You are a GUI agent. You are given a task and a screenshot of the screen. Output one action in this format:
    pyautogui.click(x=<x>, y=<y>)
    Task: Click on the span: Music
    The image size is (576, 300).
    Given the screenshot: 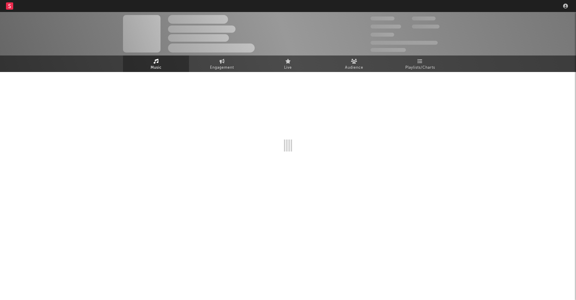 What is the action you would take?
    pyautogui.click(x=156, y=68)
    